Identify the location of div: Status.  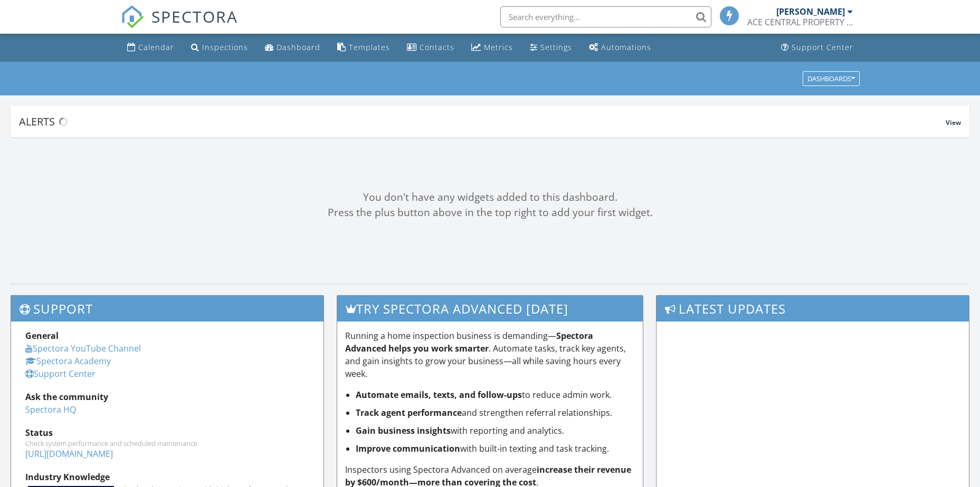
(167, 433).